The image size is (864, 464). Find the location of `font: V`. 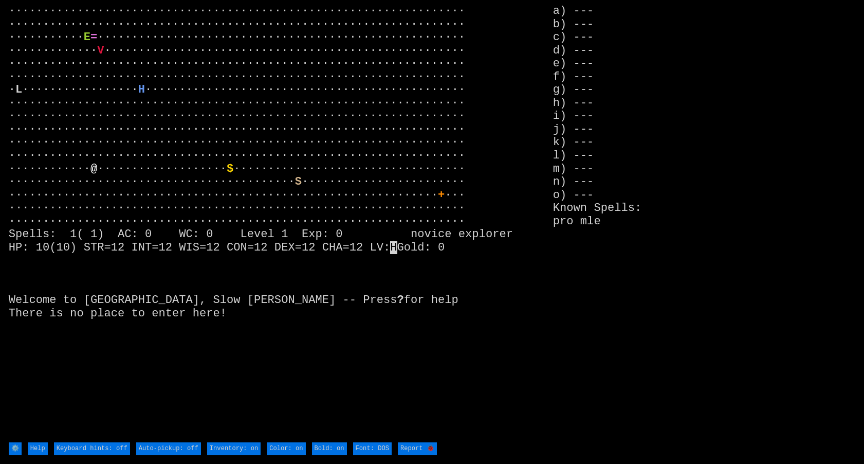

font: V is located at coordinates (100, 50).